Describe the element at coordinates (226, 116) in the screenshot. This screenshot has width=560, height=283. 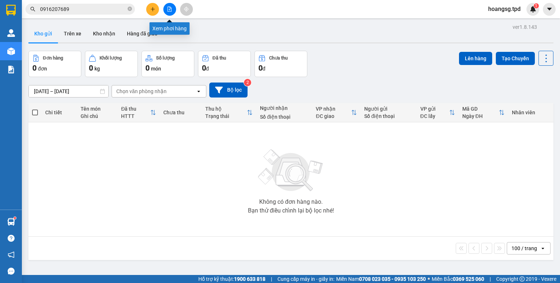
I see `div: Trạng thái` at that location.